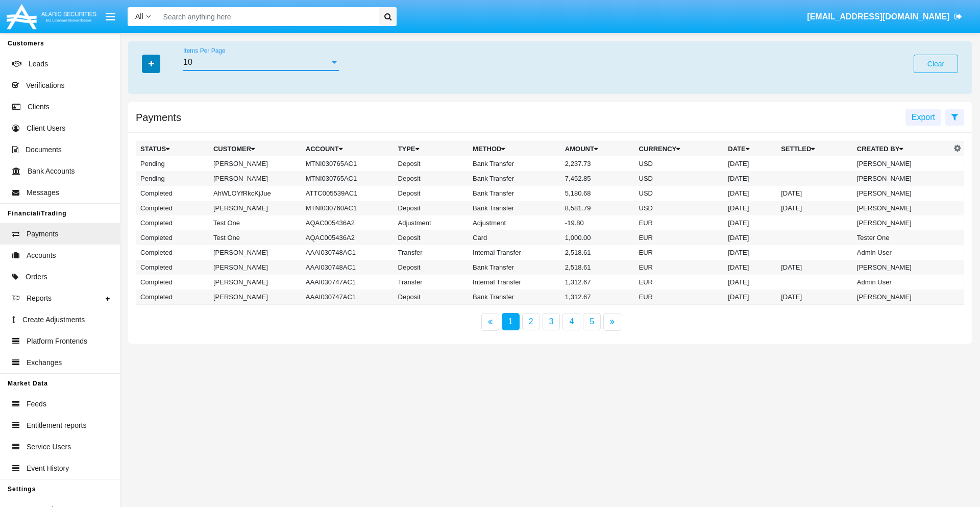 This screenshot has height=507, width=980. I want to click on th: Settled, so click(815, 149).